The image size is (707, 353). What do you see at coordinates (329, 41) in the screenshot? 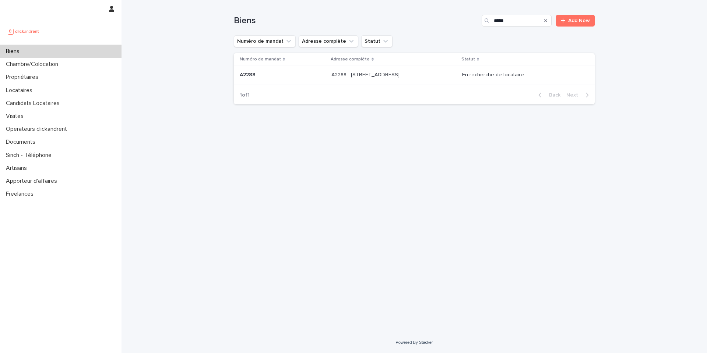
I see `button: Adresse complète` at bounding box center [329, 41].